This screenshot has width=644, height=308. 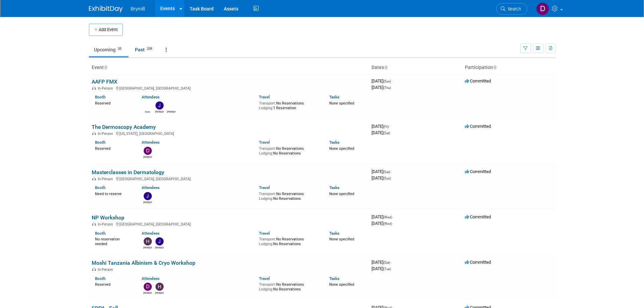 What do you see at coordinates (229, 68) in the screenshot?
I see `th: Event` at bounding box center [229, 68].